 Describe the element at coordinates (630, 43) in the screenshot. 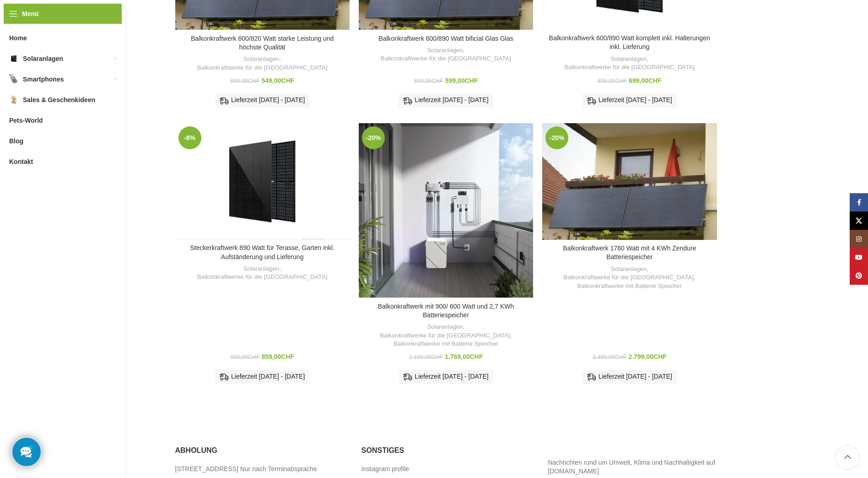

I see `a: Balkonkraftwerk 600/890 Watt komplett inkl. Halterungen inkl. Lieferung` at that location.